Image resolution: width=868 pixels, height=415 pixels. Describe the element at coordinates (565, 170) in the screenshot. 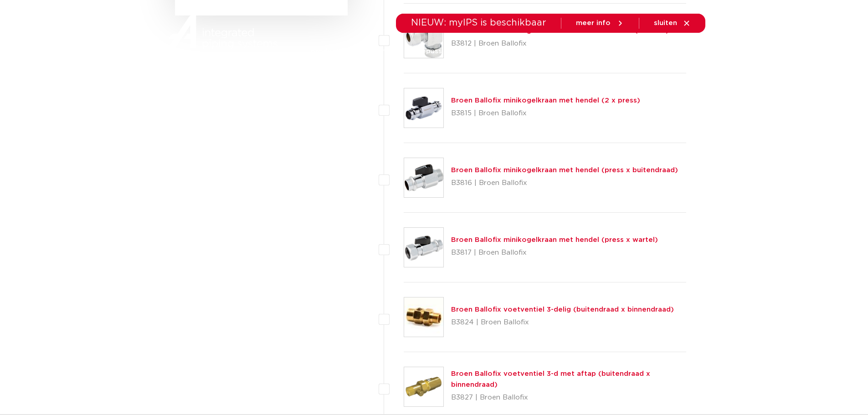

I see `a: Broen Ballofix minikogelkraan met hendel (press x buitendraad)` at that location.